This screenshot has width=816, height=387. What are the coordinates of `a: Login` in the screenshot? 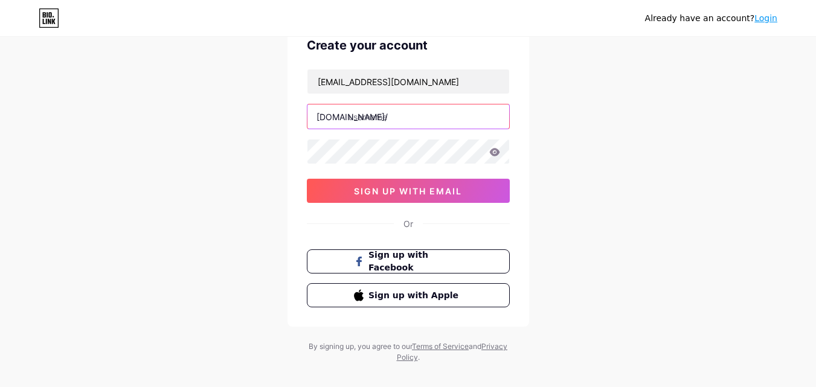 It's located at (766, 18).